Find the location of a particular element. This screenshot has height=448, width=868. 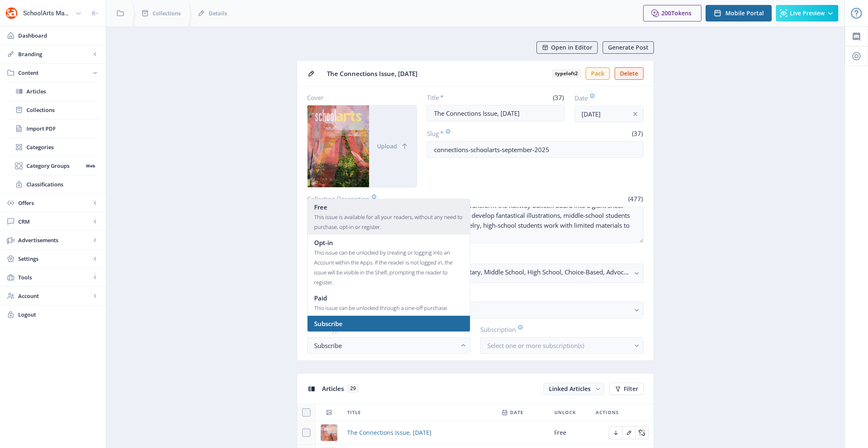

button: Select one or more subscription(s) is located at coordinates (562, 345).